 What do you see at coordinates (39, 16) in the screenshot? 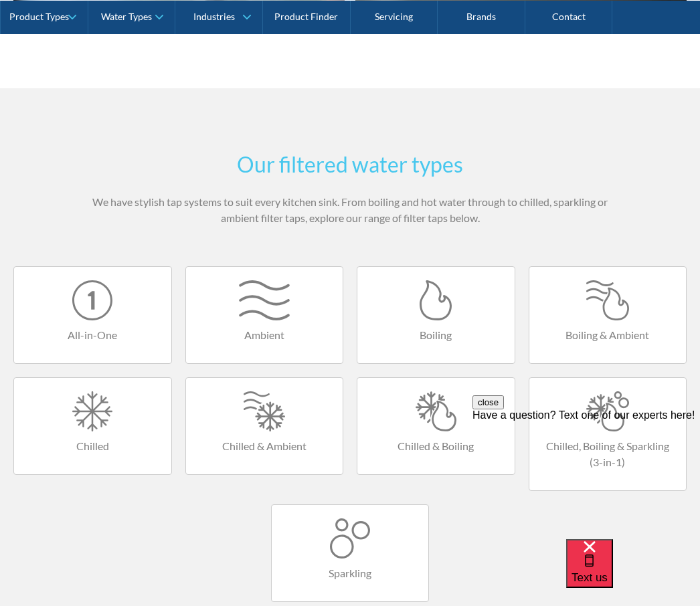
I see `div: Product Types` at bounding box center [39, 16].